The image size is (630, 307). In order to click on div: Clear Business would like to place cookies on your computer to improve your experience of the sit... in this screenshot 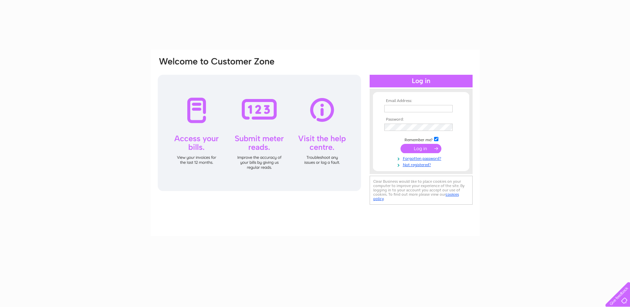, I will do `click(421, 190)`.